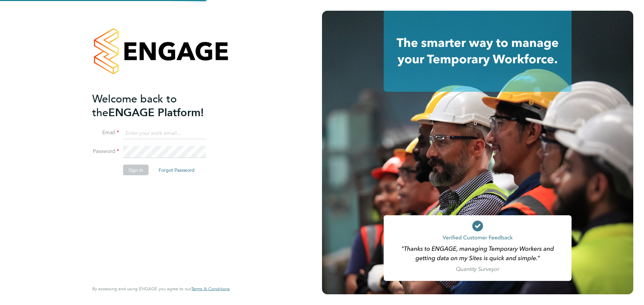 The height and width of the screenshot is (305, 644). I want to click on span: Terms & Conditions, so click(210, 289).